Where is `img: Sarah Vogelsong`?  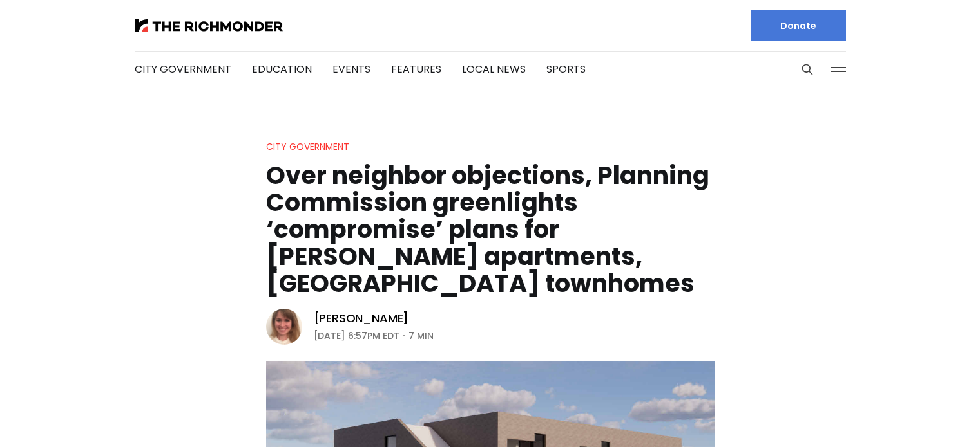
img: Sarah Vogelsong is located at coordinates (284, 327).